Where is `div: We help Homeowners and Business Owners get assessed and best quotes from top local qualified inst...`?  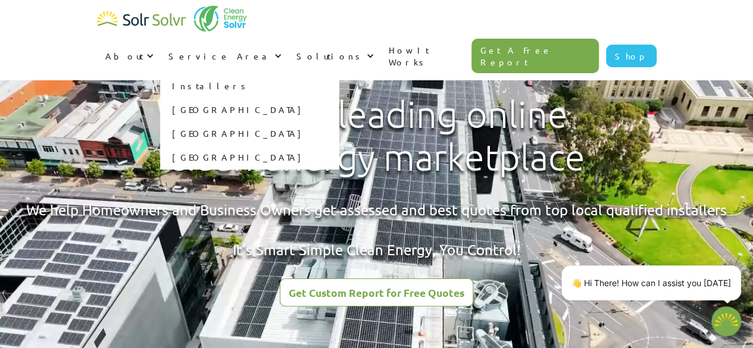 div: We help Homeowners and Business Owners get assessed and best quotes from top local qualified inst... is located at coordinates (376, 230).